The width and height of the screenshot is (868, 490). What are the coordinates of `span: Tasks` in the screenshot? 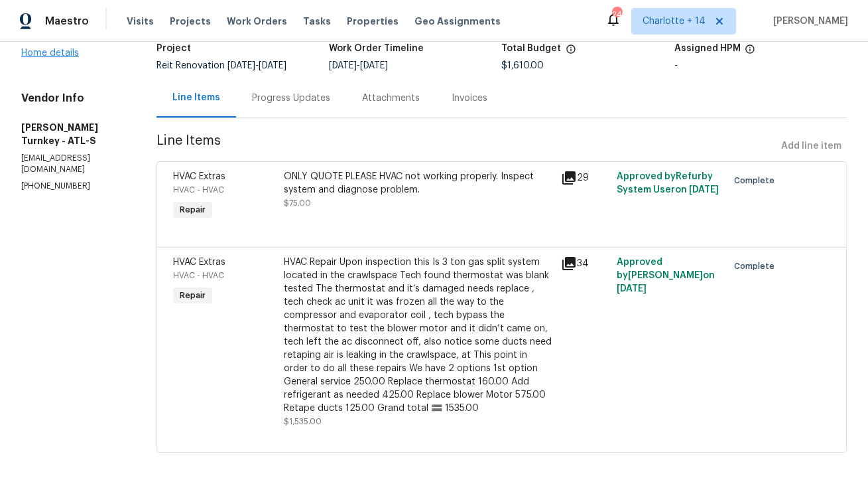 It's located at (317, 21).